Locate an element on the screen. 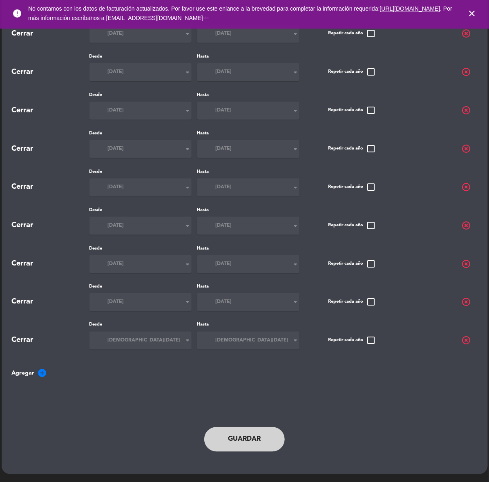 Image resolution: width=489 pixels, height=482 pixels. i: error is located at coordinates (17, 13).